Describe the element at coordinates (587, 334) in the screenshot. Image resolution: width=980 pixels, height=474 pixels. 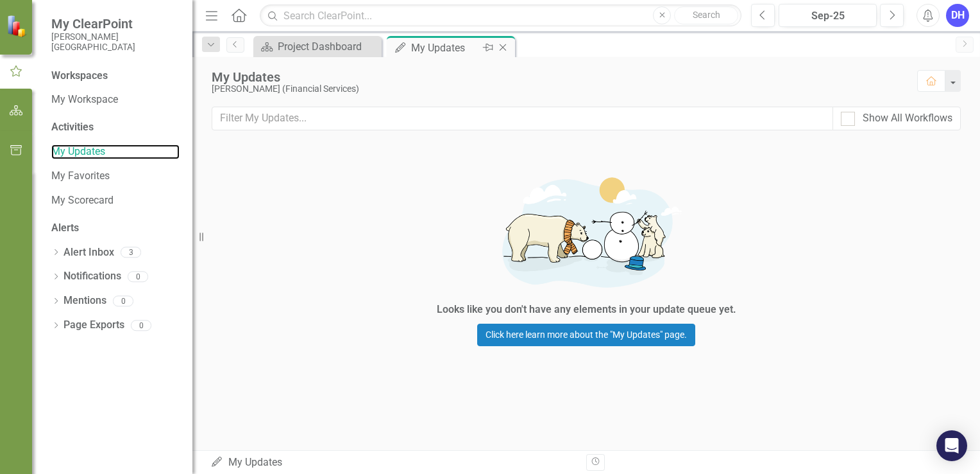
I see `a: Click here learn more about the "My Updates" page.` at that location.